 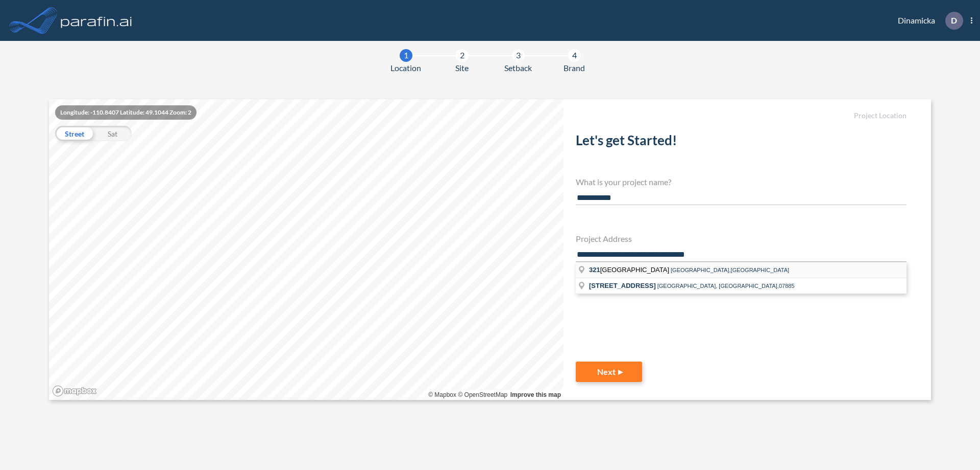 What do you see at coordinates (74, 133) in the screenshot?
I see `div: Street` at bounding box center [74, 133].